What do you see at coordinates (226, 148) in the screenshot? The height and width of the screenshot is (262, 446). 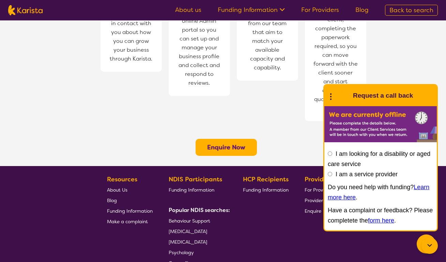 I see `a: Enquire Now` at bounding box center [226, 148].